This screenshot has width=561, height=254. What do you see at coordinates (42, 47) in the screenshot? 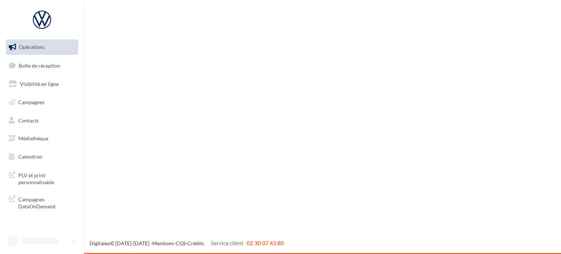
I see `a: Opérations` at bounding box center [42, 47].